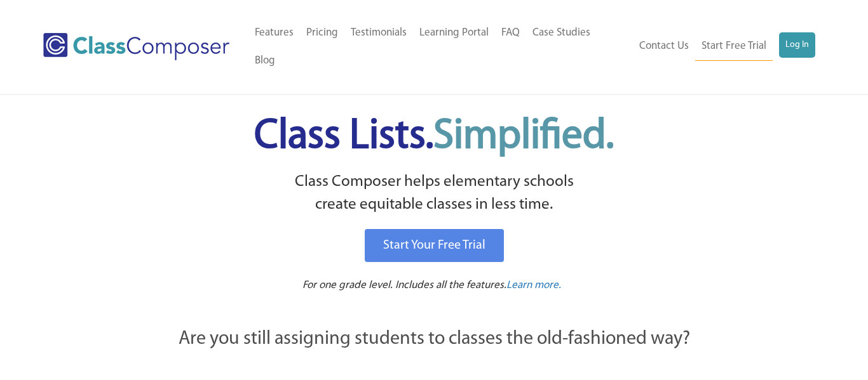 The height and width of the screenshot is (380, 868). What do you see at coordinates (274, 33) in the screenshot?
I see `a: Features` at bounding box center [274, 33].